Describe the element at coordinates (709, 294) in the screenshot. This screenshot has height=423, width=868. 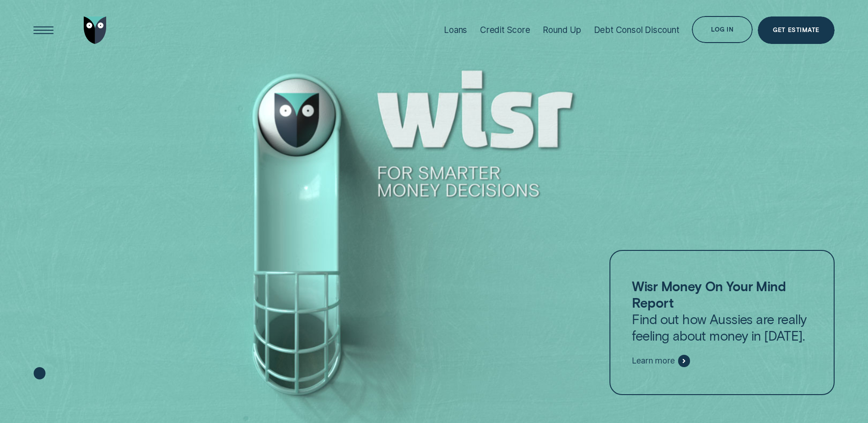
I see `strong: Wisr Money On Your Mind Report` at that location.